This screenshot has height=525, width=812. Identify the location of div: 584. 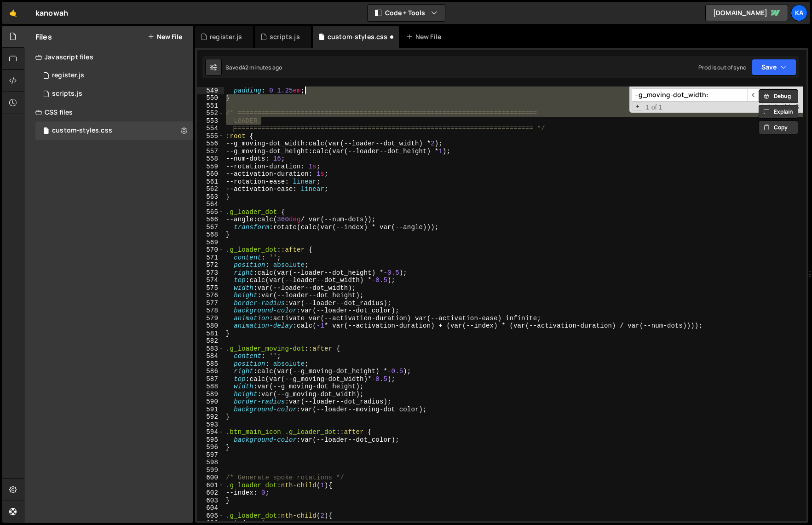
(211, 356).